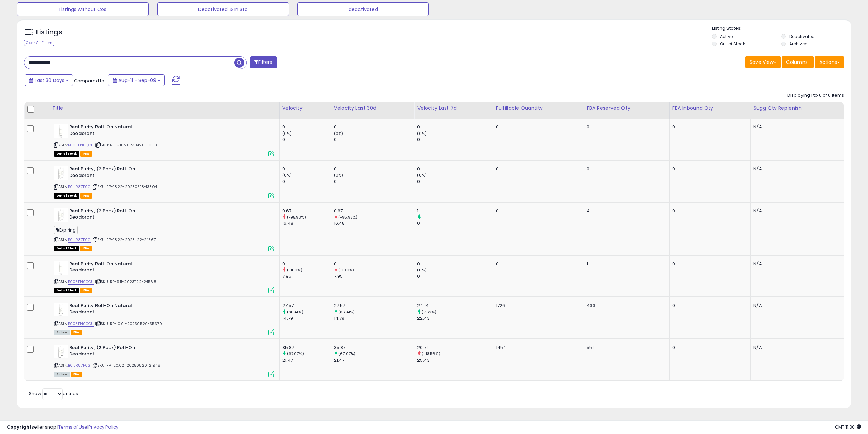  I want to click on div: 551, so click(625, 348).